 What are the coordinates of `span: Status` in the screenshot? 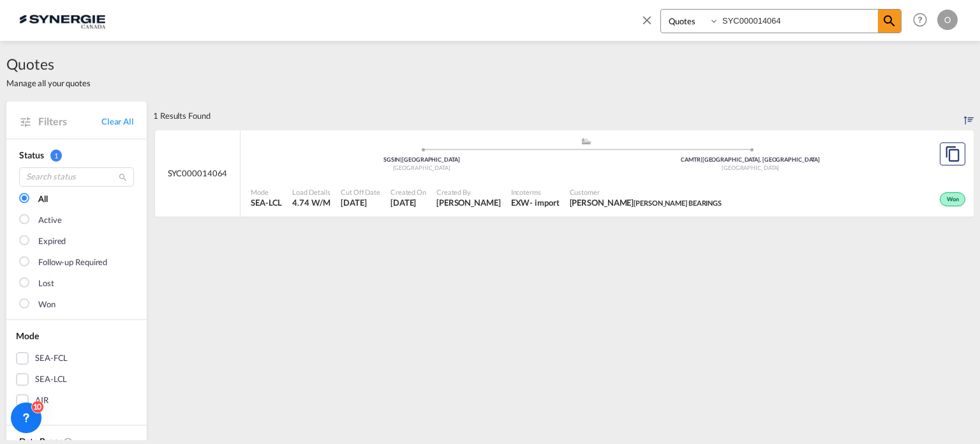 It's located at (31, 155).